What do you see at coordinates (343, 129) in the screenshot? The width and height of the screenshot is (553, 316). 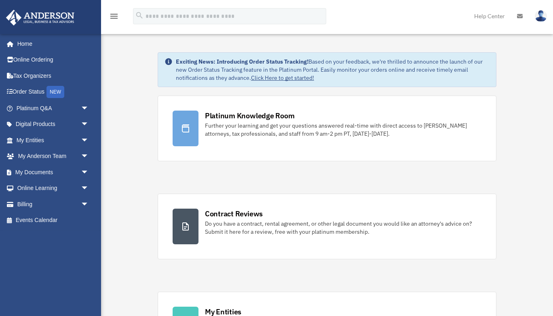 I see `div: Further your learning and get your questions answered real-time with direct access to [PERSON_NAM...` at bounding box center [343, 129].